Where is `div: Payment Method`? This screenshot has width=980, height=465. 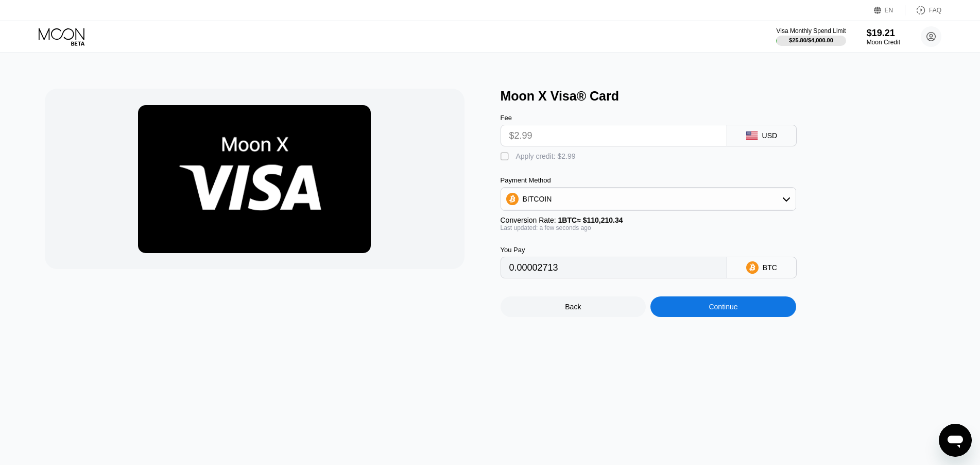
div: Payment Method is located at coordinates (648, 180).